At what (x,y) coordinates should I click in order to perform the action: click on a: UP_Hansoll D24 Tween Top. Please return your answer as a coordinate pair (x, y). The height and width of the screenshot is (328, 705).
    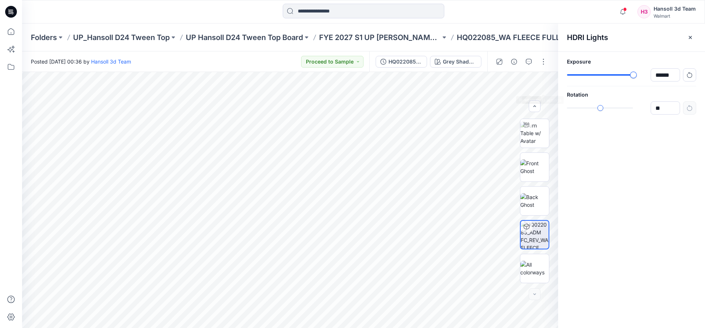
    Looking at the image, I should click on (121, 37).